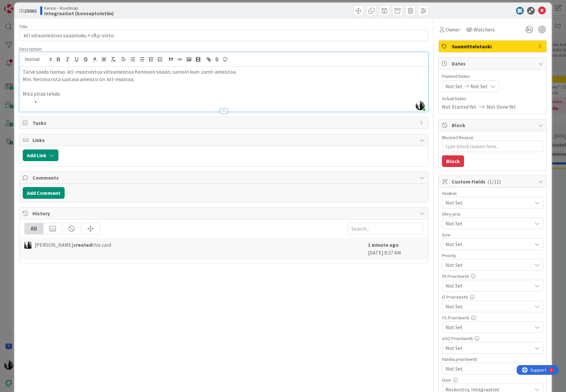 Image resolution: width=566 pixels, height=392 pixels. Describe the element at coordinates (492, 380) in the screenshot. I see `div: Osio` at that location.